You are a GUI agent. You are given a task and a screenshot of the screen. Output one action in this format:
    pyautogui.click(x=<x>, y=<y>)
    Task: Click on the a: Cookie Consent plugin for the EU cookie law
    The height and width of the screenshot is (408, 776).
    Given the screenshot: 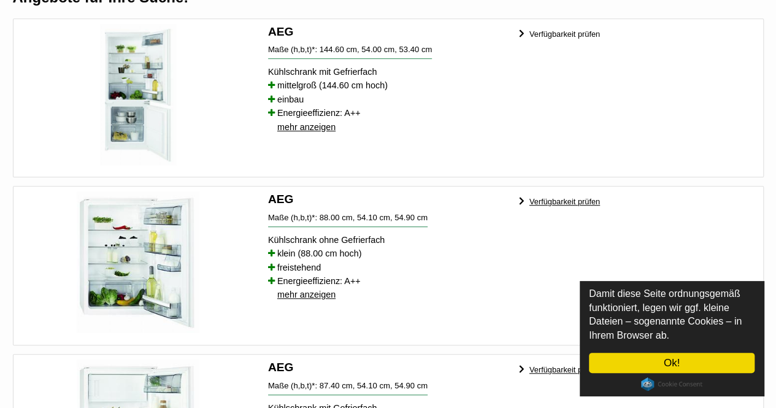 What is the action you would take?
    pyautogui.click(x=672, y=384)
    